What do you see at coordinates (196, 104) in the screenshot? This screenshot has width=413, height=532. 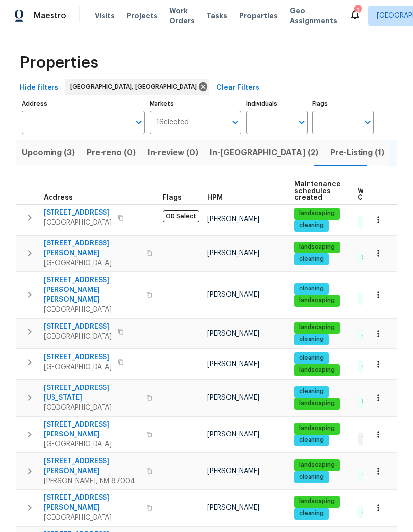 I see `label: Markets` at bounding box center [196, 104].